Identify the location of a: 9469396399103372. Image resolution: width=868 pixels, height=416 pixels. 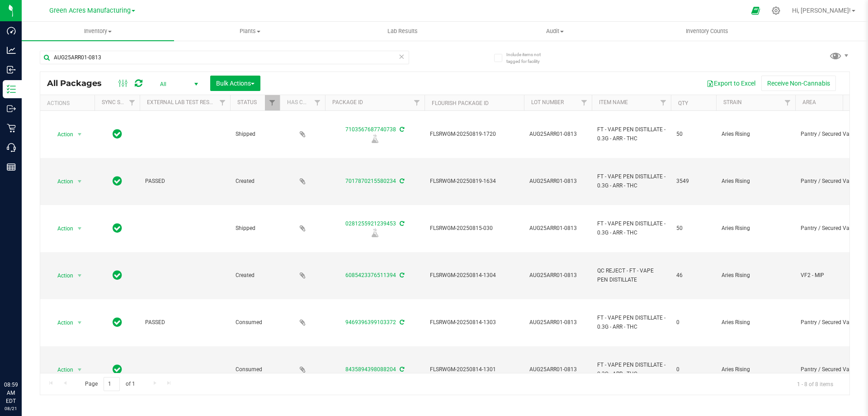
(371, 322).